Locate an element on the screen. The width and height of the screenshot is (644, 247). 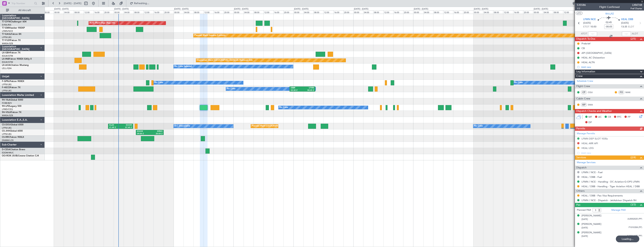
div: No Crew Sabadell is located at coordinates (183, 66).